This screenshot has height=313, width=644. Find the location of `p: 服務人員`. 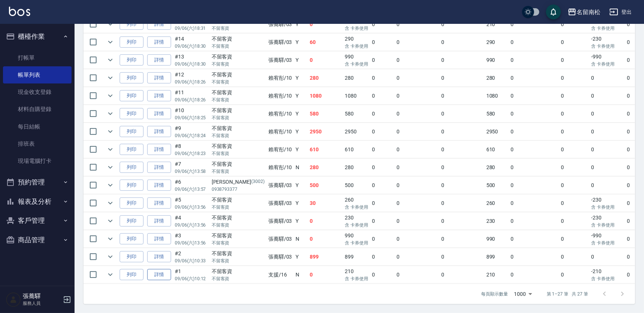

p: 服務人員 is located at coordinates (42, 303).